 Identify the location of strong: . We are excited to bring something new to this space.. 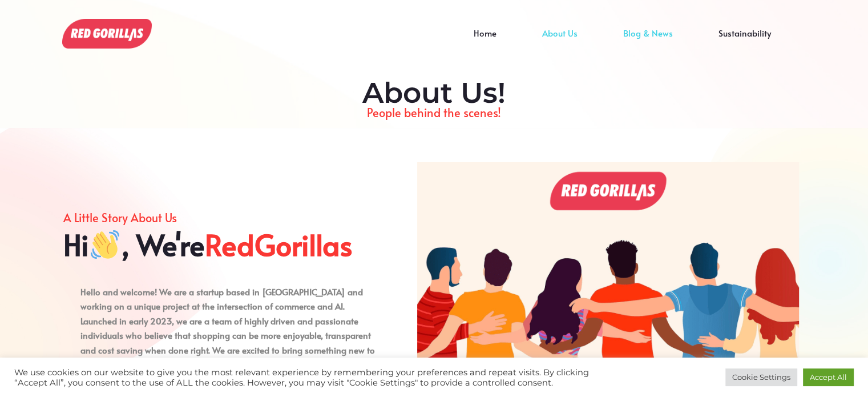
(228, 356).